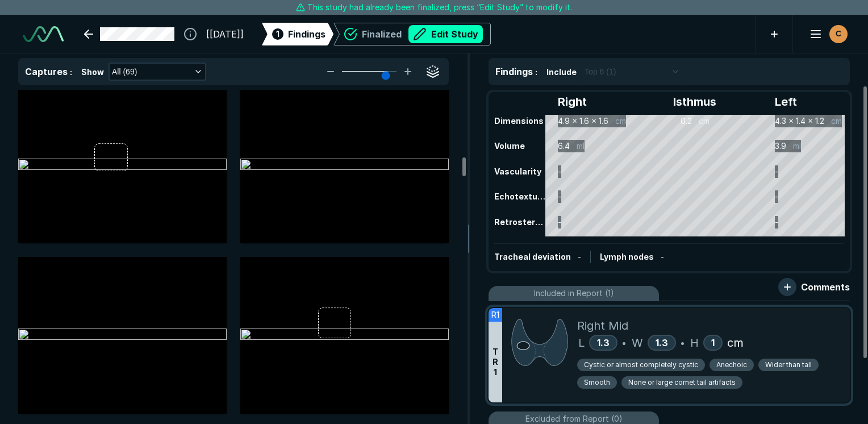 The height and width of the screenshot is (424, 868). Describe the element at coordinates (581, 343) in the screenshot. I see `span: L` at that location.